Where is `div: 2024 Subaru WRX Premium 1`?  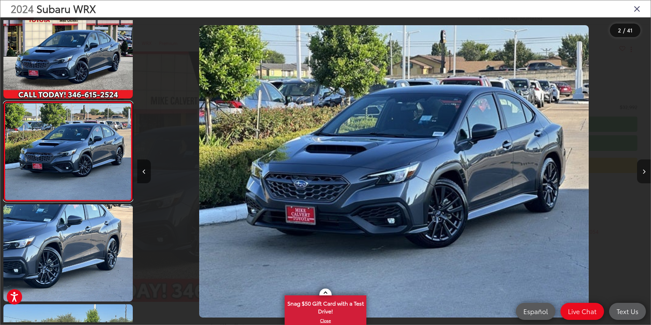 div: 2024 Subaru WRX Premium 1 is located at coordinates (394, 171).